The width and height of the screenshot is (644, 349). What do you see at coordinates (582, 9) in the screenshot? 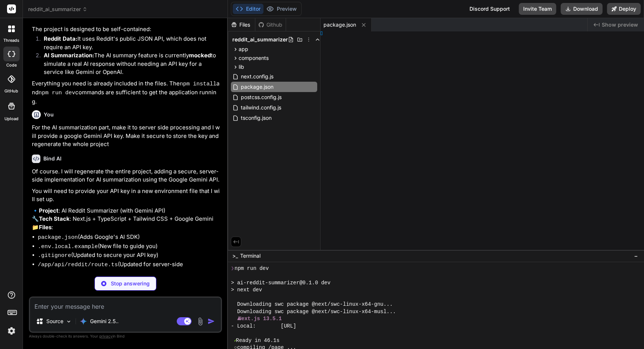
I see `button: Download` at bounding box center [582, 9].